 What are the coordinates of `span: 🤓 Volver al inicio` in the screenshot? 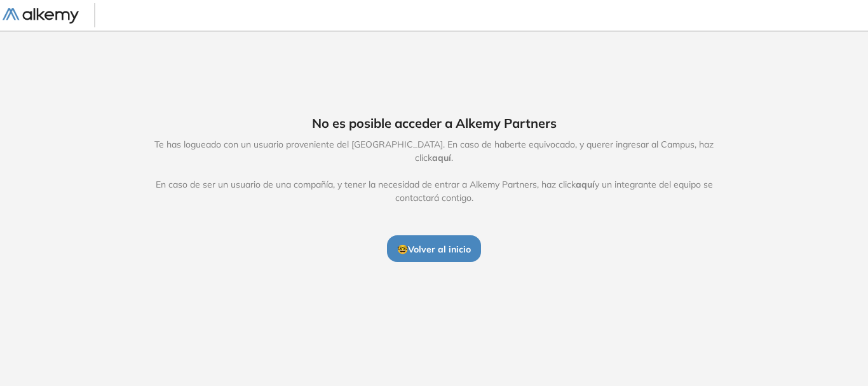 It's located at (434, 249).